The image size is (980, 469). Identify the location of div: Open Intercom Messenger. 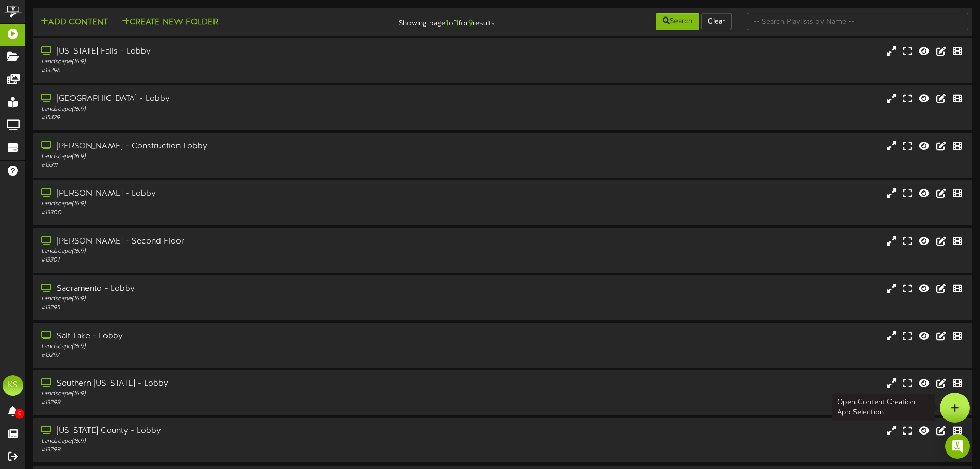
(957, 446).